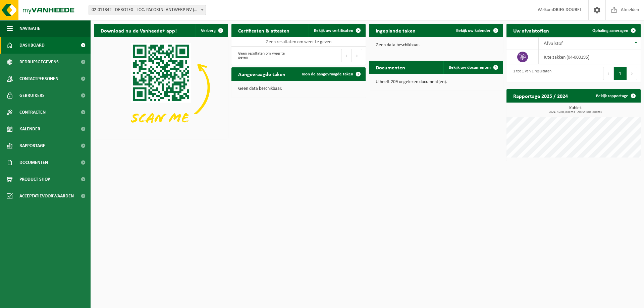 The height and width of the screenshot is (308, 644). What do you see at coordinates (32, 45) in the screenshot?
I see `span: Dashboard` at bounding box center [32, 45].